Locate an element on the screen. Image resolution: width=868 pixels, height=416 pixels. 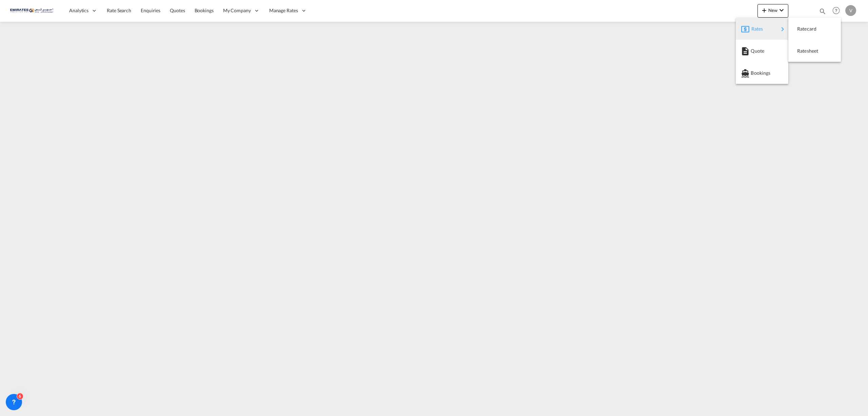
md-icon: icon-chevron-right is located at coordinates (783, 29).